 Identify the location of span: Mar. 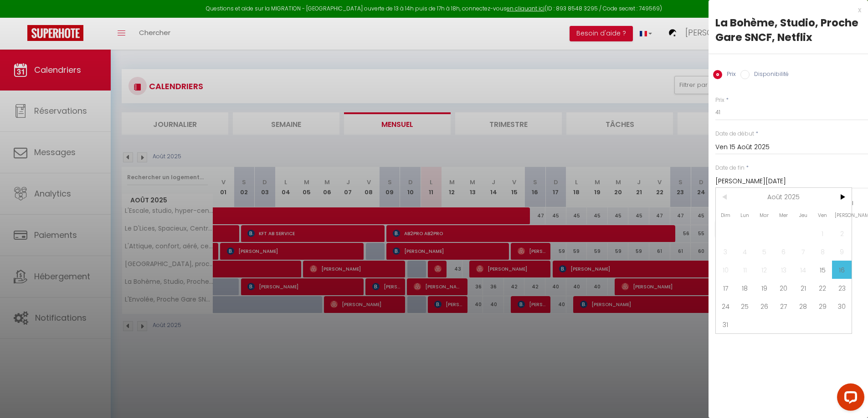
(764, 215).